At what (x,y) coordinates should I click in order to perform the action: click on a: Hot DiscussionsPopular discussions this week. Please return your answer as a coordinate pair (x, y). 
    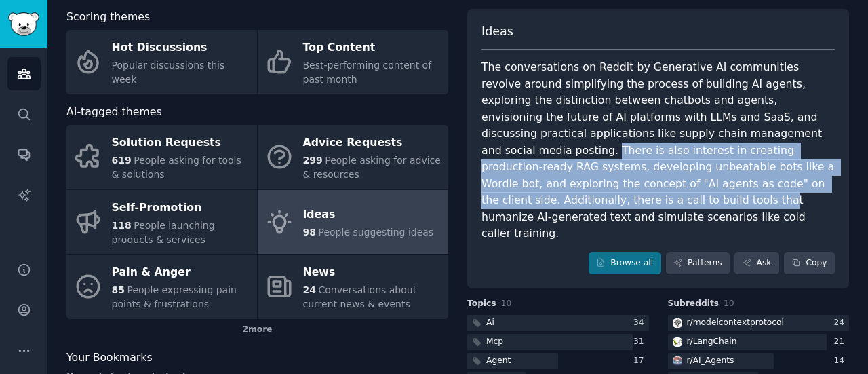
    Looking at the image, I should click on (161, 61).